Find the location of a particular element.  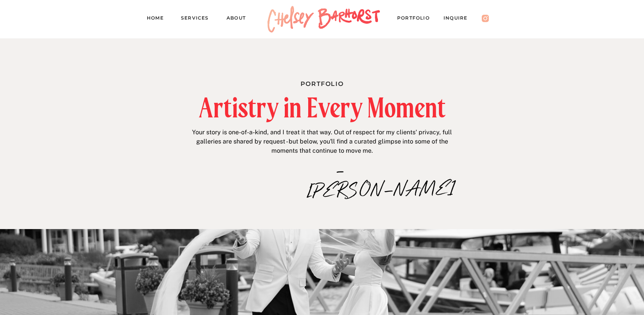

a: Home is located at coordinates (158, 19).